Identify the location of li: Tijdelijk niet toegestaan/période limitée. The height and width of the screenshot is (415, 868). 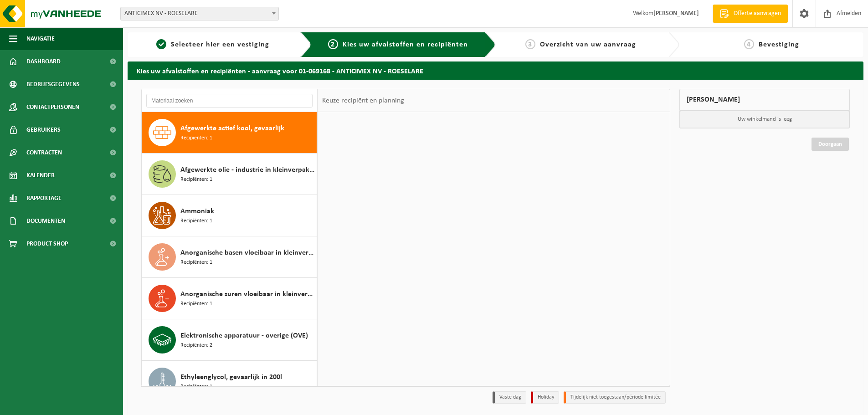
(614, 397).